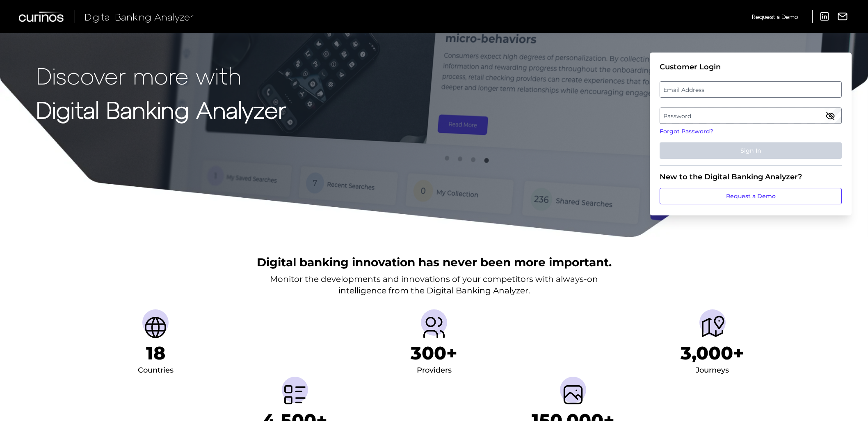 The height and width of the screenshot is (421, 868). I want to click on h1: 300+, so click(434, 353).